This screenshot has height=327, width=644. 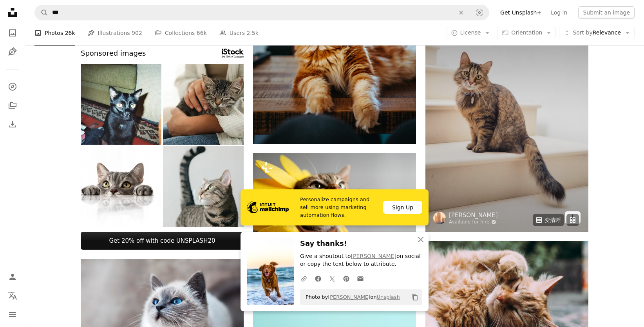 I want to click on button: Search Unsplash, so click(x=42, y=13).